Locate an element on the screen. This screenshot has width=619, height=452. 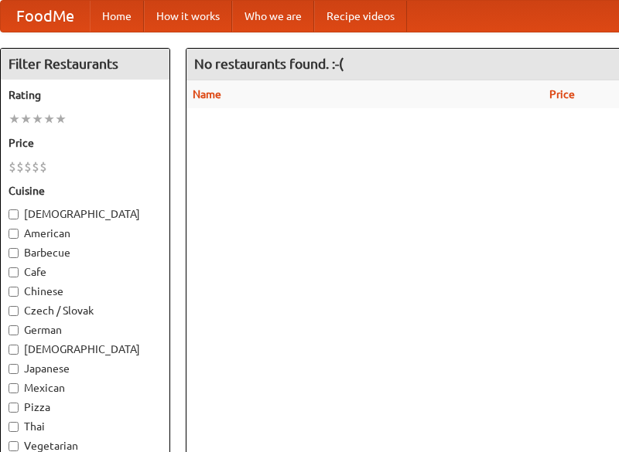
input: Vegetarian is located at coordinates (13, 446).